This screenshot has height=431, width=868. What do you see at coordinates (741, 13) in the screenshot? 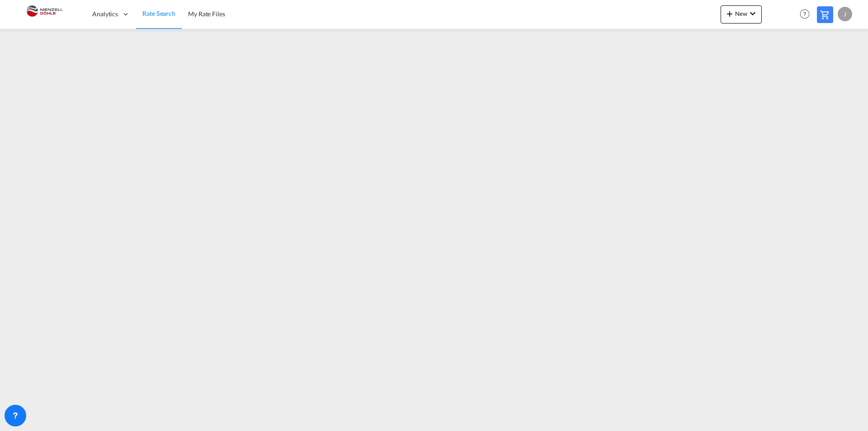
I see `span: New` at bounding box center [741, 13].